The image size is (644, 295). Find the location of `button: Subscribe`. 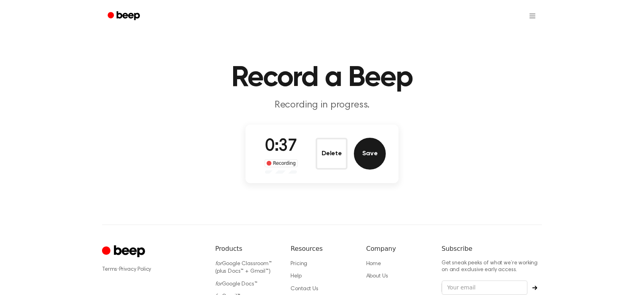

button: Subscribe is located at coordinates (535, 288).